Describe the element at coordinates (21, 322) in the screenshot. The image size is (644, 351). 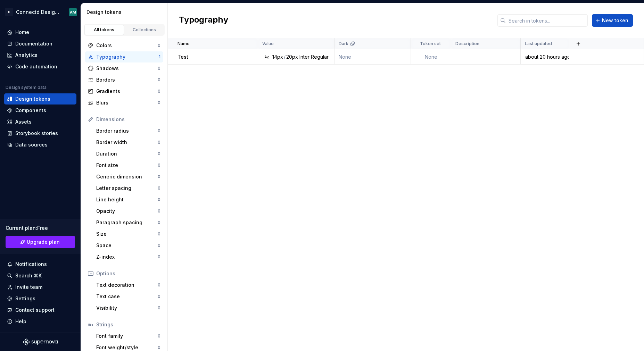
I see `div: Help` at that location.